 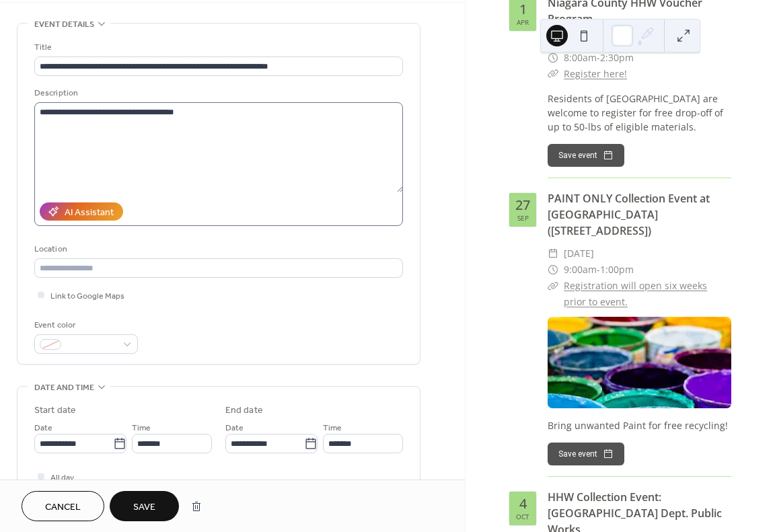 I want to click on span: Date and time, so click(x=64, y=388).